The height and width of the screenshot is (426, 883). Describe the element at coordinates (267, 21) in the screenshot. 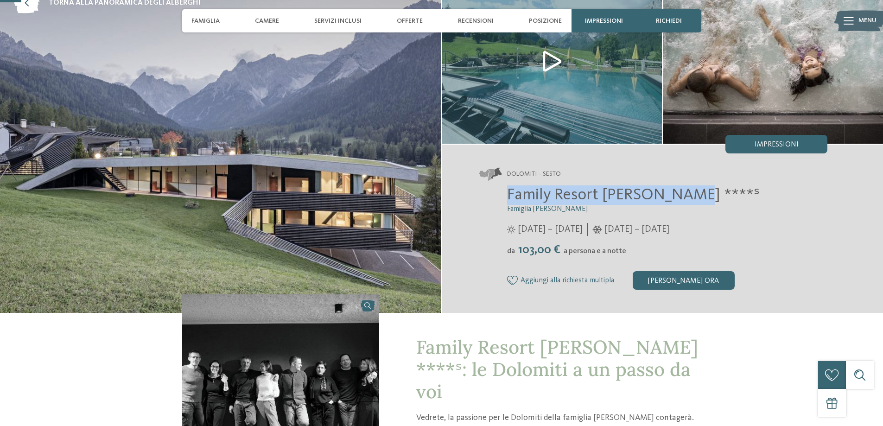

I see `span: Camere` at that location.